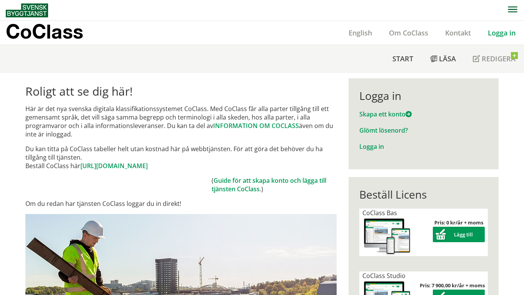 This screenshot has width=524, height=295. Describe the element at coordinates (53, 33) in the screenshot. I see `a: CoClass` at that location.